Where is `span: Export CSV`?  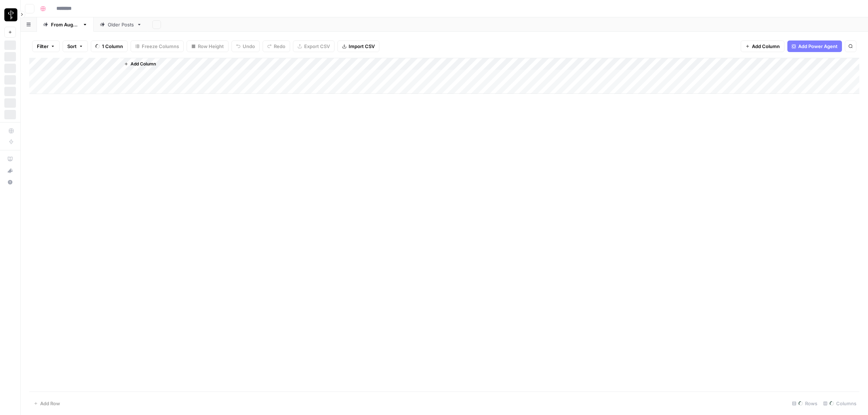
span: Export CSV is located at coordinates (317, 46).